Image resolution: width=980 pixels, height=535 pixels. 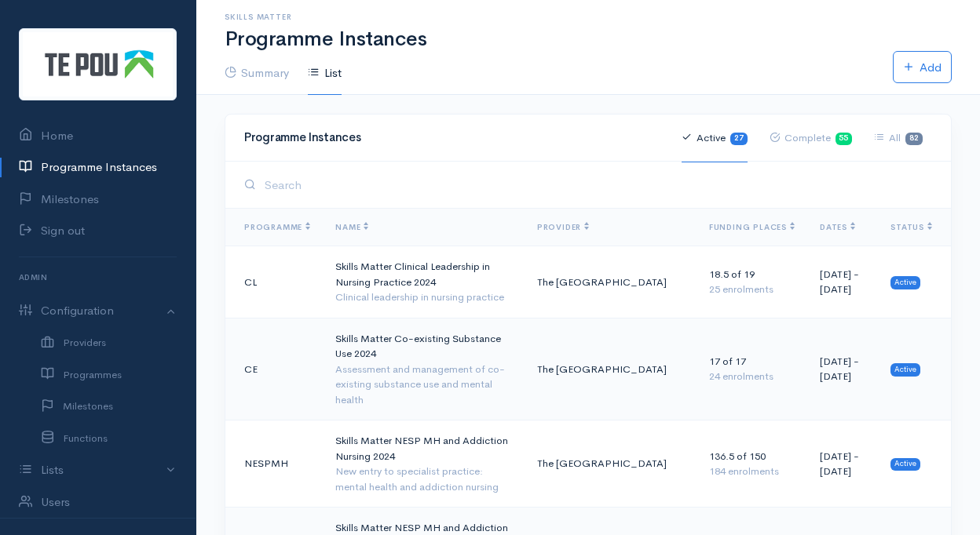 What do you see at coordinates (423, 463) in the screenshot?
I see `td: Skills Matter NESP MH and Addiction Nursing 2024` at bounding box center [423, 463].